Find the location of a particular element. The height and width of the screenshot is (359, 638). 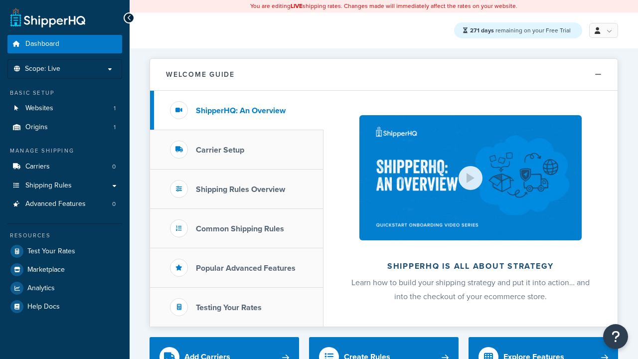

h3: Carrier Setup is located at coordinates (220, 150).